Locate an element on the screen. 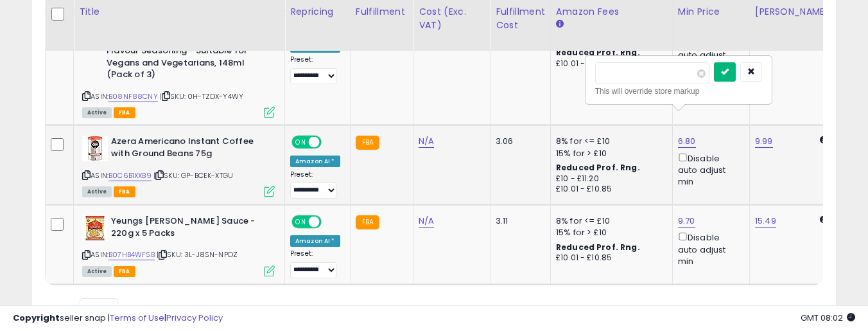 The image size is (868, 331). a: B08NF88CNY is located at coordinates (133, 97).